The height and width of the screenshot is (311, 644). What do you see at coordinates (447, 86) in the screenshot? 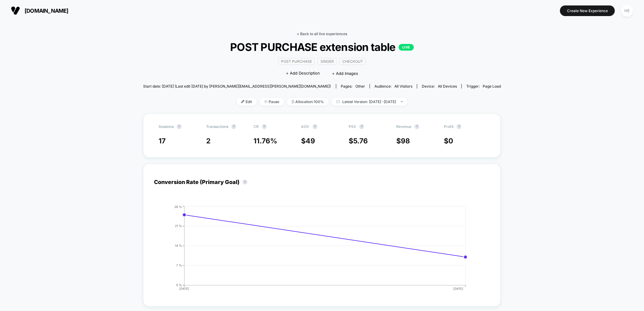
I see `span: all devices` at bounding box center [447, 86].